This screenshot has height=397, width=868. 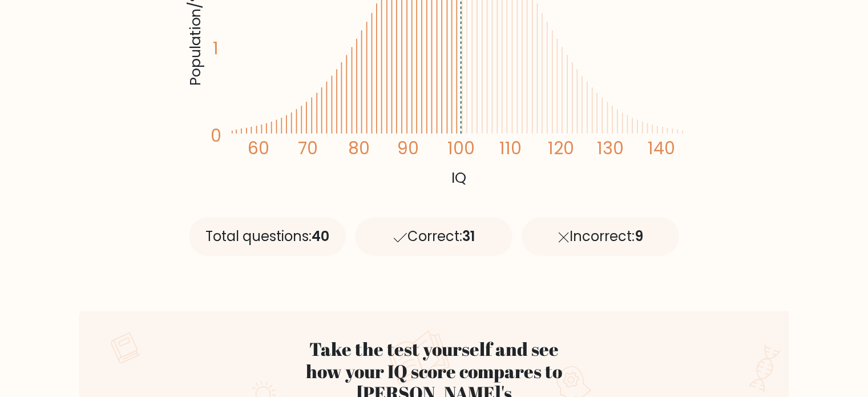 What do you see at coordinates (37, 71) in the screenshot?
I see `img: tab_domain_overview_orange.svg` at bounding box center [37, 71].